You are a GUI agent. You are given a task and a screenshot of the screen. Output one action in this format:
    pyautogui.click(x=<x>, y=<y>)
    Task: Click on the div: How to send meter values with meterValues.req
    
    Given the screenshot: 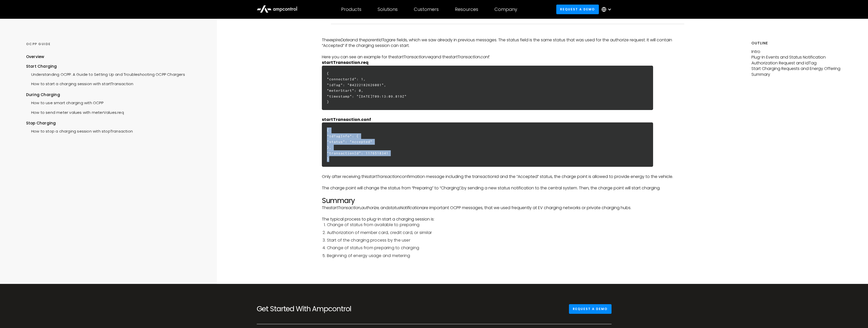 What is the action you would take?
    pyautogui.click(x=75, y=112)
    